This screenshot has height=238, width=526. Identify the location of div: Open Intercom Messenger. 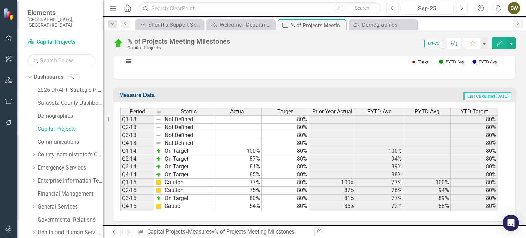
(511, 223).